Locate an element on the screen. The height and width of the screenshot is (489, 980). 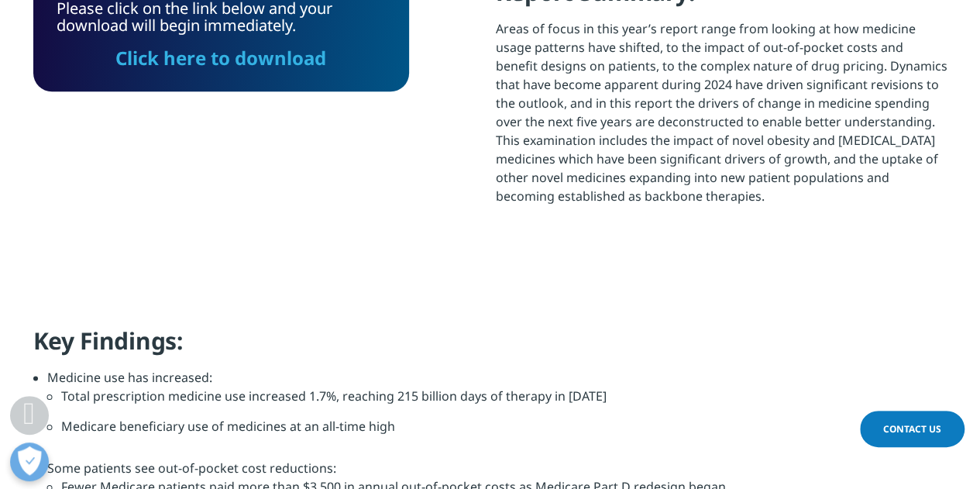
button: Open Preferences is located at coordinates (29, 462).